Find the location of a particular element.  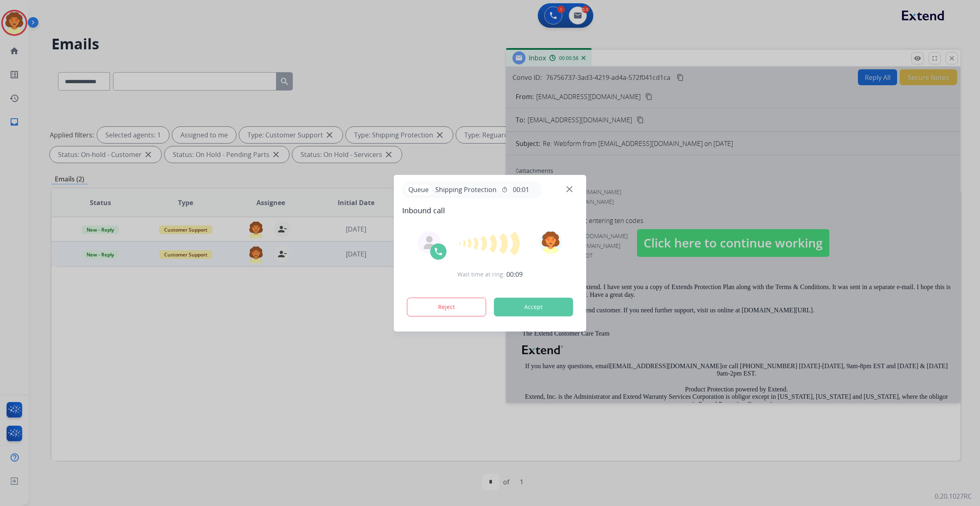

img: avatar is located at coordinates (550, 242).